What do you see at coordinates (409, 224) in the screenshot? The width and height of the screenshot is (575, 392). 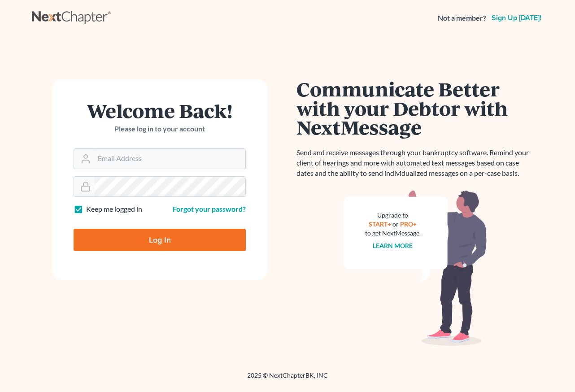 I see `a: PRO+` at bounding box center [409, 224].